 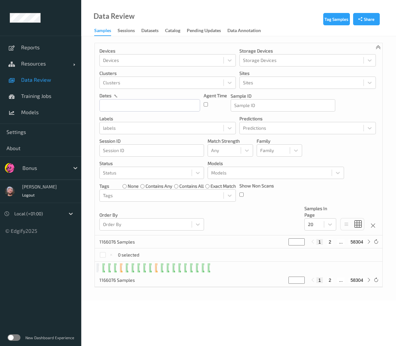 I want to click on p: Family, so click(x=279, y=141).